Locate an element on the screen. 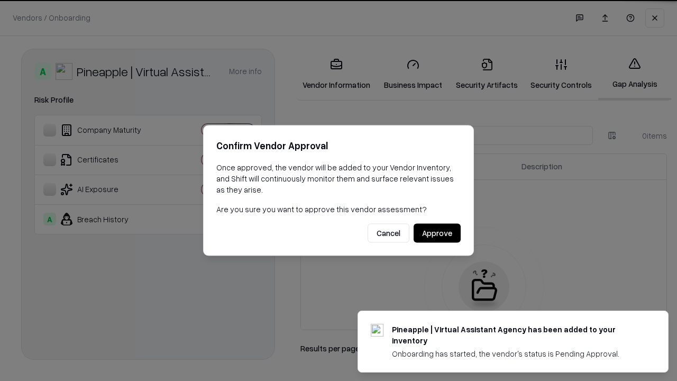 The width and height of the screenshot is (677, 381). h2: Confirm Vendor Approval is located at coordinates (338, 145).